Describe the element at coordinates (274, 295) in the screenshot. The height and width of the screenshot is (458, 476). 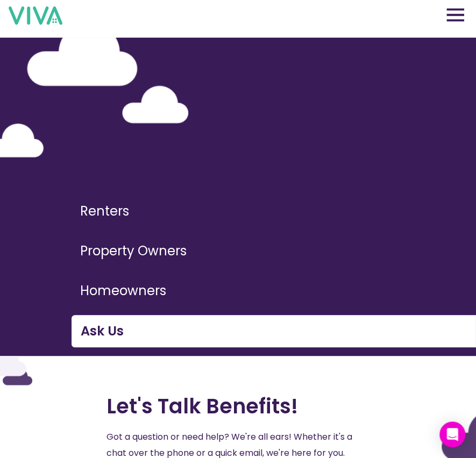
I see `a: Homeowners` at that location.